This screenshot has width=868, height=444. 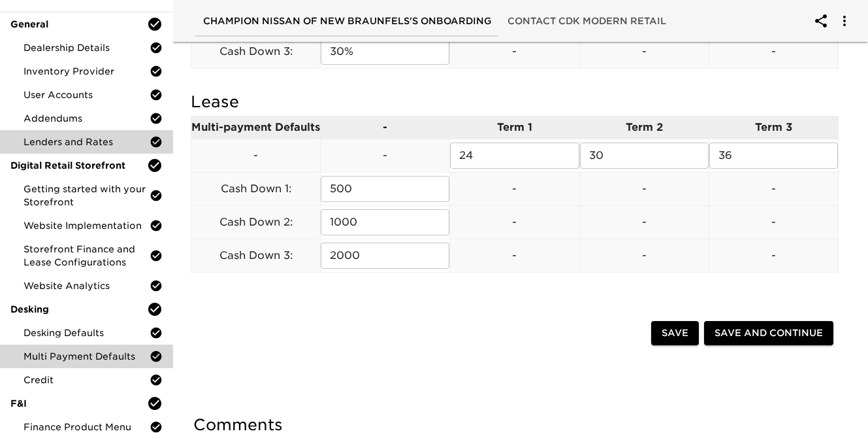 I want to click on span: Finance Product Menu, so click(x=86, y=426).